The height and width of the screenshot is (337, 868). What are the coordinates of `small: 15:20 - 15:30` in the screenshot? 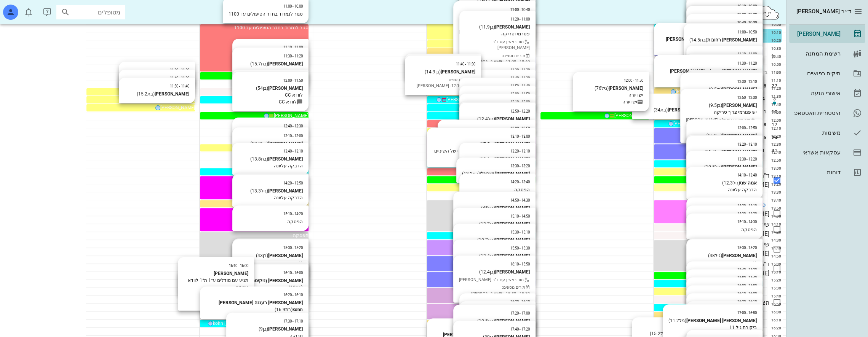 It's located at (293, 248).